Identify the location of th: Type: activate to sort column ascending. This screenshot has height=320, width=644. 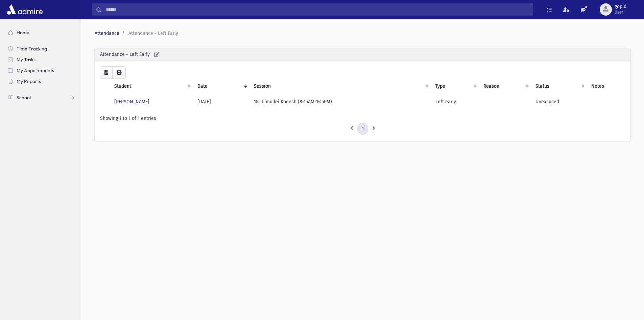
(455, 86).